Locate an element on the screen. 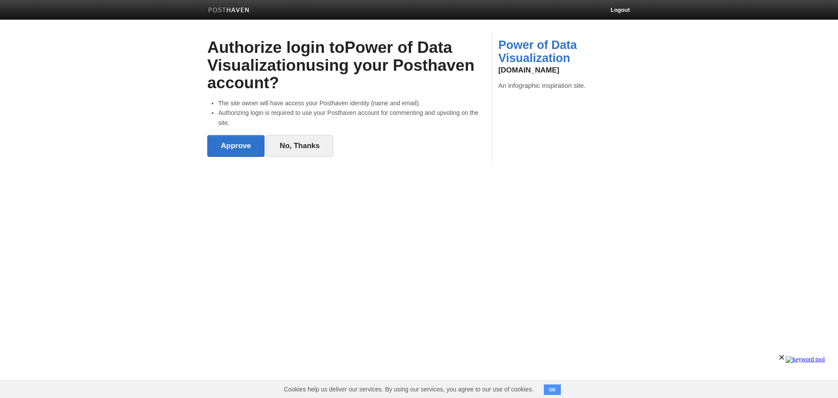 The image size is (838, 398). li: Authorizing login is required to use your Posthaven account for commenting and upvoting on the site. is located at coordinates (351, 117).